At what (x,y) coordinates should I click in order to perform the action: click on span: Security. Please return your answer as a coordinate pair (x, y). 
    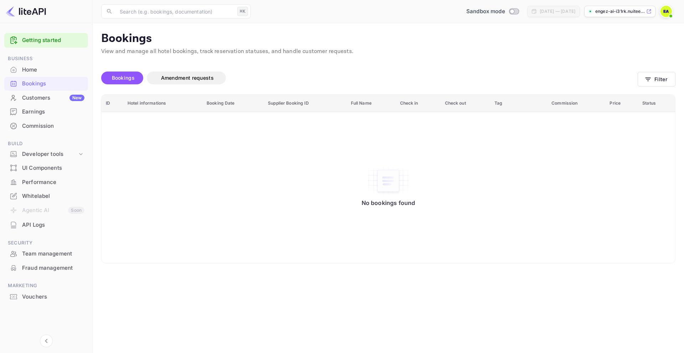
    Looking at the image, I should click on (46, 243).